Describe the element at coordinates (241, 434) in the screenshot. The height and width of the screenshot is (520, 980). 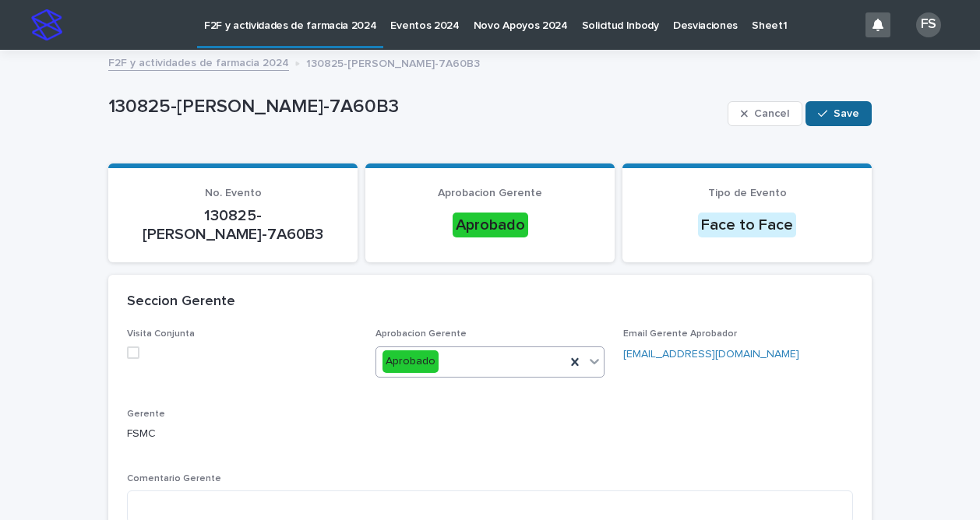
I see `p: FSMC` at that location.